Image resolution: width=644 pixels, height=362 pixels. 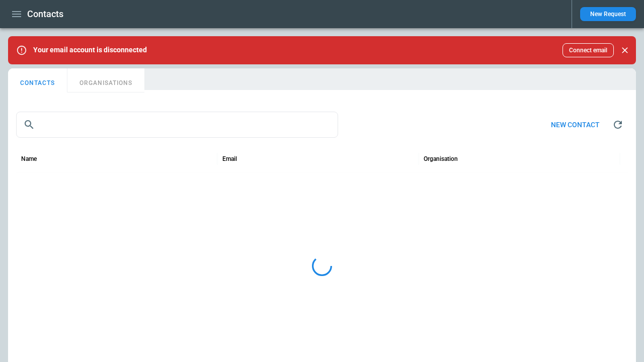 I want to click on button: New contact, so click(x=575, y=125).